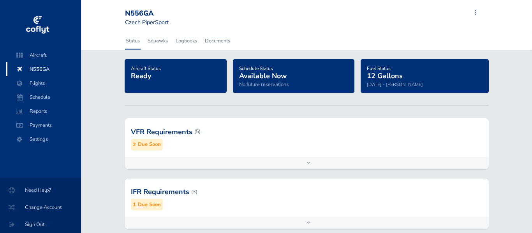 The height and width of the screenshot is (233, 532). Describe the element at coordinates (44, 69) in the screenshot. I see `span: N556GA` at that location.